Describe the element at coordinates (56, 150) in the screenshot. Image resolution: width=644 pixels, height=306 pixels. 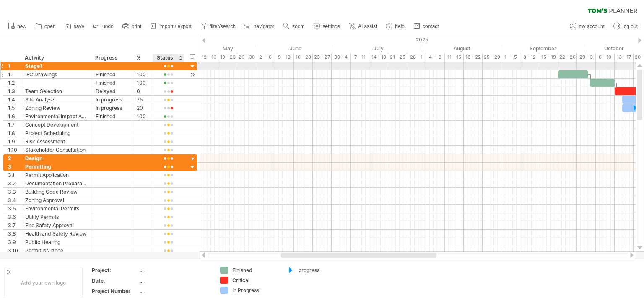
I see `div: Stakeholder Consultation` at that location.